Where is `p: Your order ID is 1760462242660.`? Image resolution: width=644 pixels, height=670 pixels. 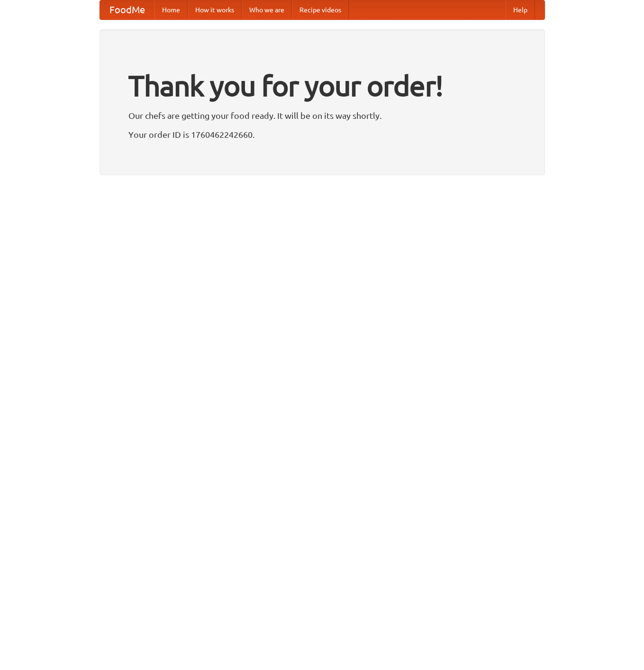
p: Your order ID is 1760462242660. is located at coordinates (322, 135).